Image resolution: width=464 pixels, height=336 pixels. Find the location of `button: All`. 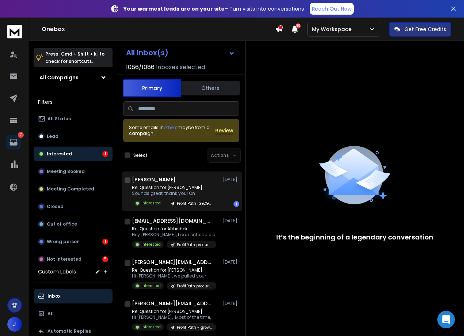

button: All is located at coordinates (73, 314).